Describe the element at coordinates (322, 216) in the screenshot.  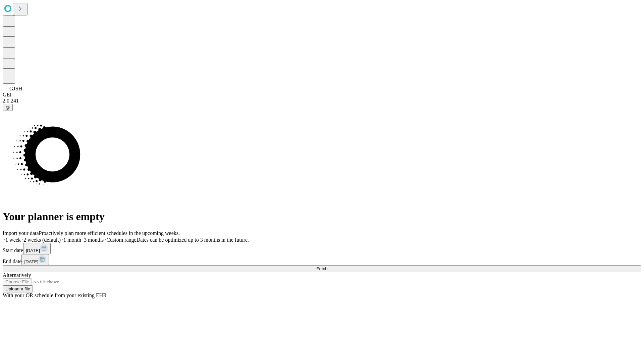
I see `h1: Your planner is empty` at that location.